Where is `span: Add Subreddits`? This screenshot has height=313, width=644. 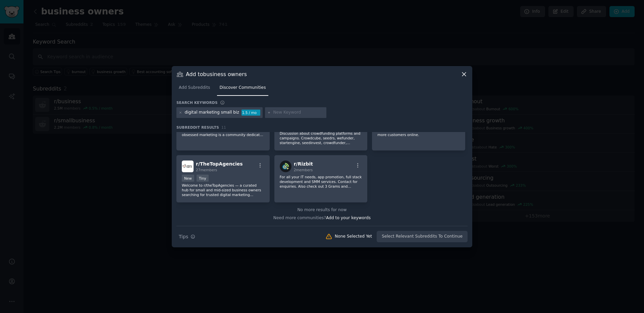 span: Add Subreddits is located at coordinates (194, 88).